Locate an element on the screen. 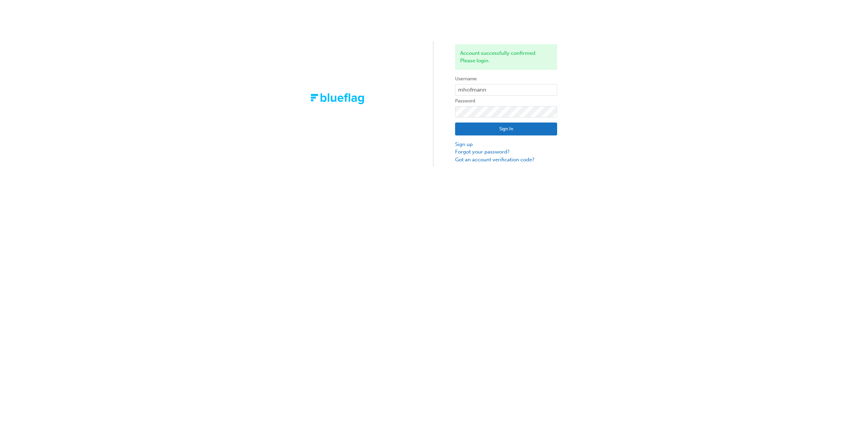 This screenshot has width=868, height=437. a: Got an account verification code? is located at coordinates (506, 160).